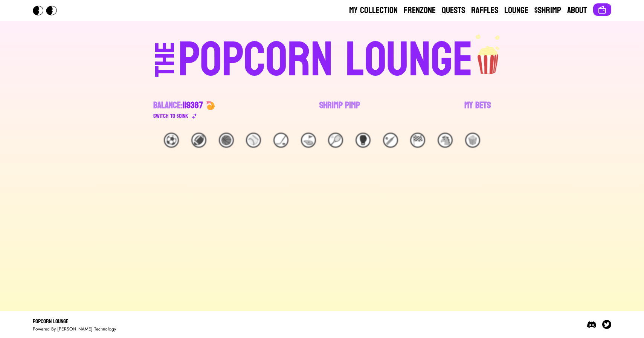 The image size is (644, 338). Describe the element at coordinates (74, 321) in the screenshot. I see `div: Popcorn Lounge` at that location.